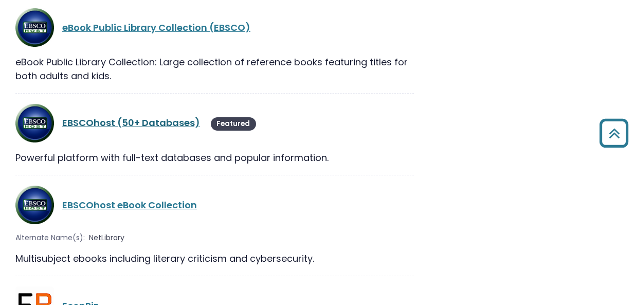 The width and height of the screenshot is (635, 305). Describe the element at coordinates (50, 238) in the screenshot. I see `span: Alternate Name(s):` at that location.